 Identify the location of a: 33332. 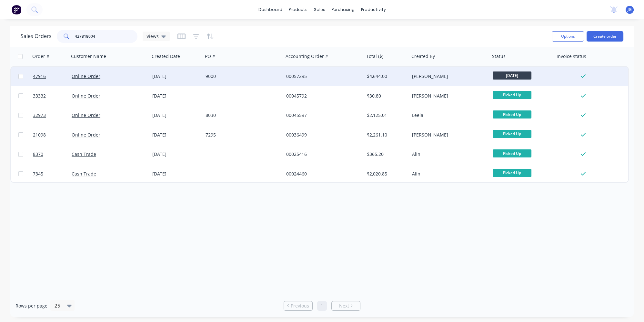
(52, 96).